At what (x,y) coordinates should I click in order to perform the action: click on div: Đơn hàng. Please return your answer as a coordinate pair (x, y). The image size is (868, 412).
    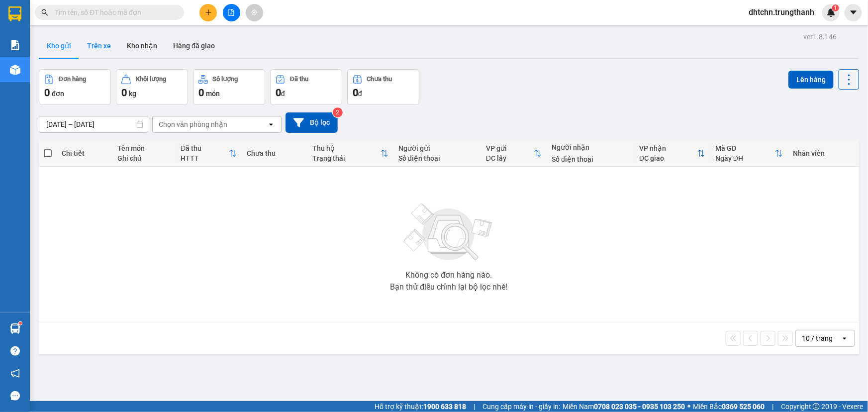
    Looking at the image, I should click on (72, 79).